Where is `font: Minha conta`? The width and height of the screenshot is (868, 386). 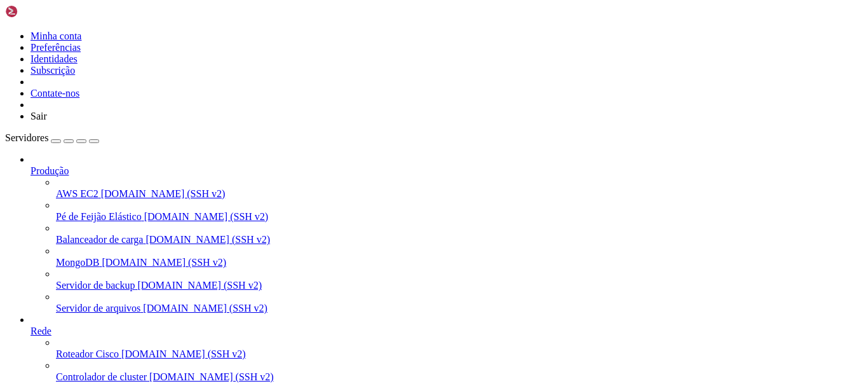 font: Minha conta is located at coordinates (56, 35).